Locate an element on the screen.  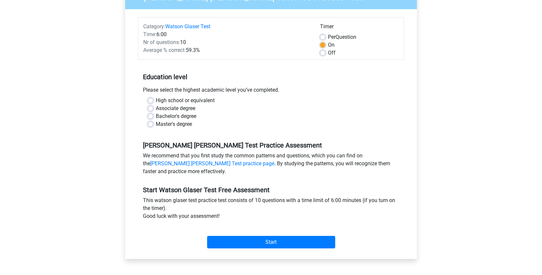
span: Nr of questions: is located at coordinates (162, 42).